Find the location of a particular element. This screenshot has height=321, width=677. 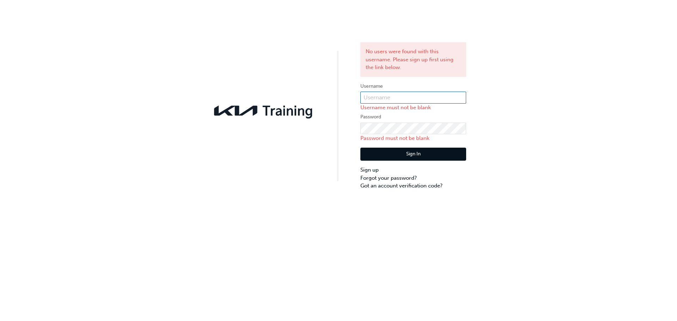

a: Got an account verification code? is located at coordinates (413, 186).